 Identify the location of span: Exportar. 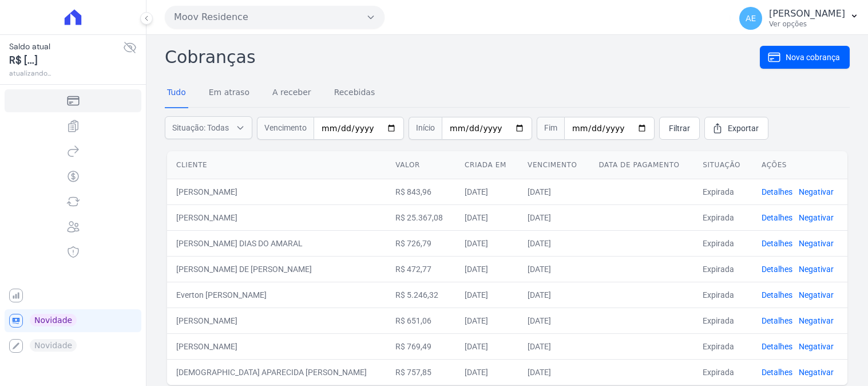
(743, 128).